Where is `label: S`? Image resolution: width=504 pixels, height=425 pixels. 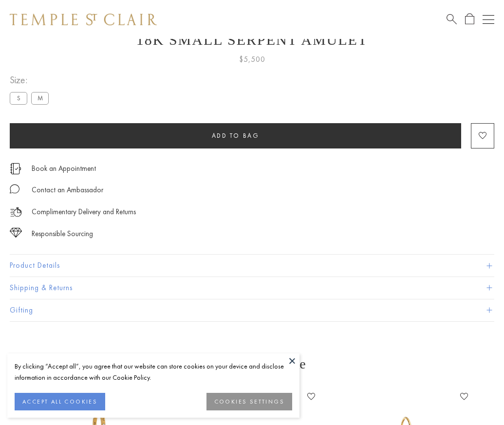
label: S is located at coordinates (19, 98).